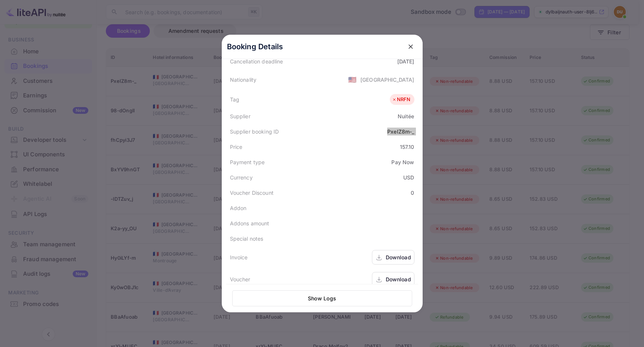 The height and width of the screenshot is (347, 644). I want to click on div: Supplier, so click(240, 116).